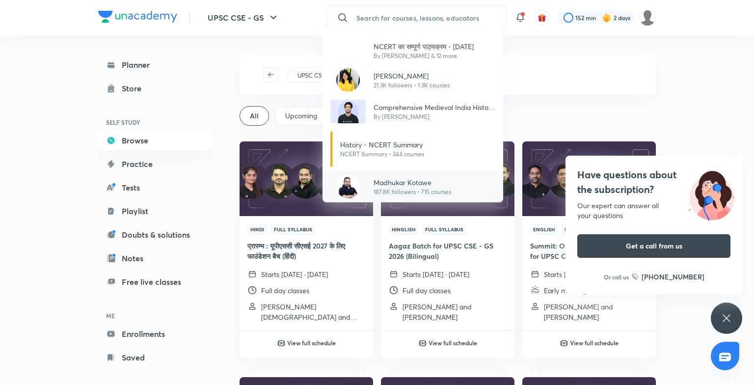 The image size is (754, 385). What do you see at coordinates (413, 186) in the screenshot?
I see `a: AvatarMadhukar Kotawe187.8K followers • 715 courses` at bounding box center [413, 186].